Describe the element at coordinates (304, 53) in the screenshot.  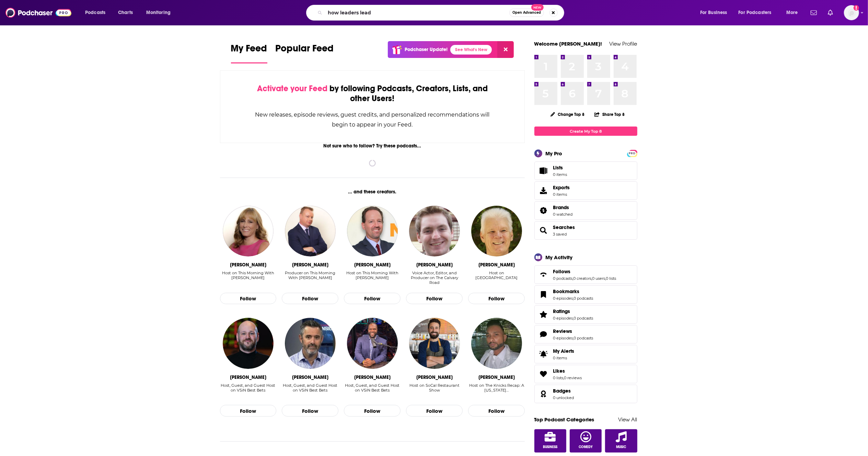
I see `a: Popular Feed` at that location.